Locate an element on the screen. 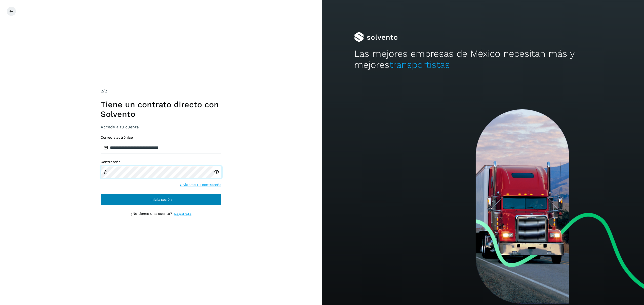  h1: Tiene un contrato directo con Solvento is located at coordinates (161, 109).